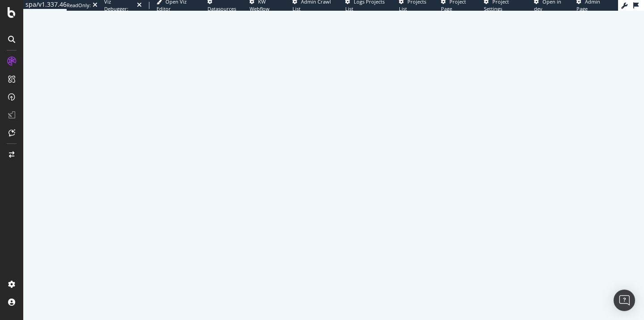 The image size is (644, 320). Describe the element at coordinates (624, 300) in the screenshot. I see `div: Open Intercom Messenger` at that location.